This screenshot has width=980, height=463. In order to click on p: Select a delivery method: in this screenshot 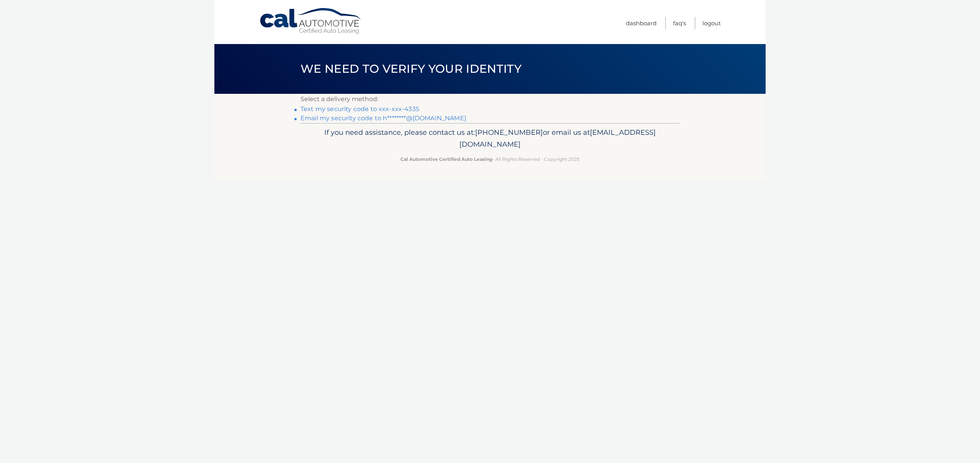, I will do `click(490, 99)`.